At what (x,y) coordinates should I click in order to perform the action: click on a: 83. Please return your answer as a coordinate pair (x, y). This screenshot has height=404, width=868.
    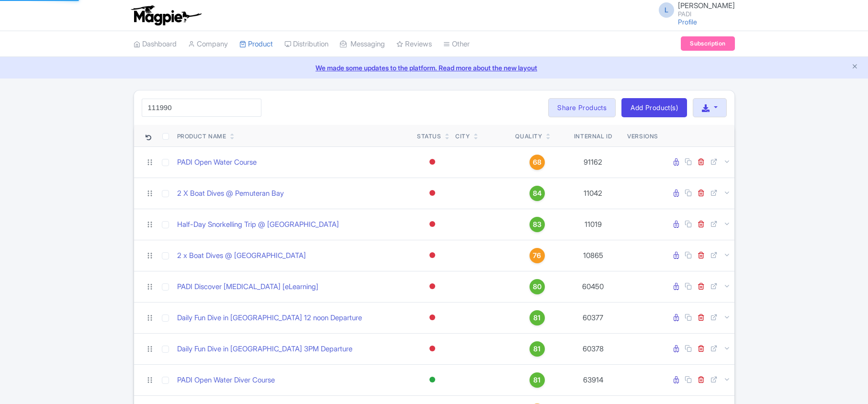
    Looking at the image, I should click on (536, 224).